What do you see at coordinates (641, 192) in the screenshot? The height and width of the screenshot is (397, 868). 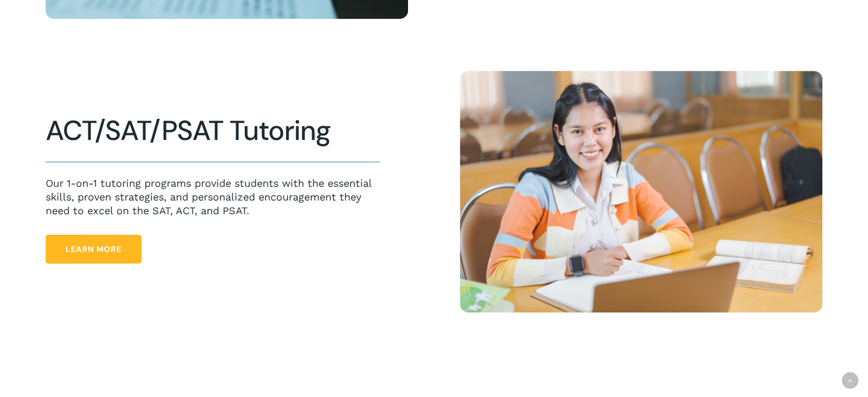 I see `img: Happy Students 6` at bounding box center [641, 192].